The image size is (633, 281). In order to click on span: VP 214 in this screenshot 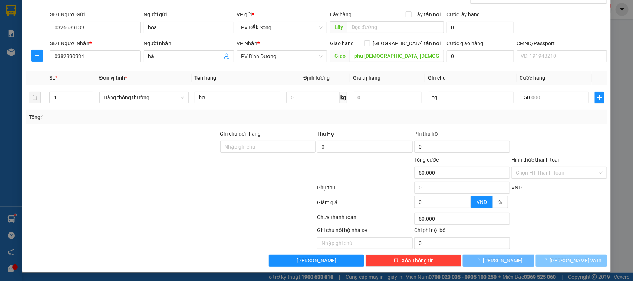, I will do `click(81, 54)`.